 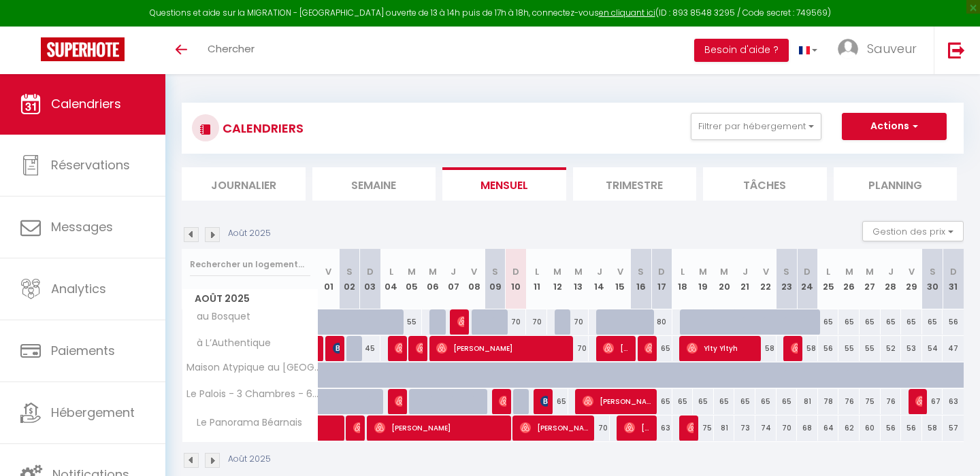 What do you see at coordinates (953, 279) in the screenshot?
I see `th: 31` at bounding box center [953, 279].